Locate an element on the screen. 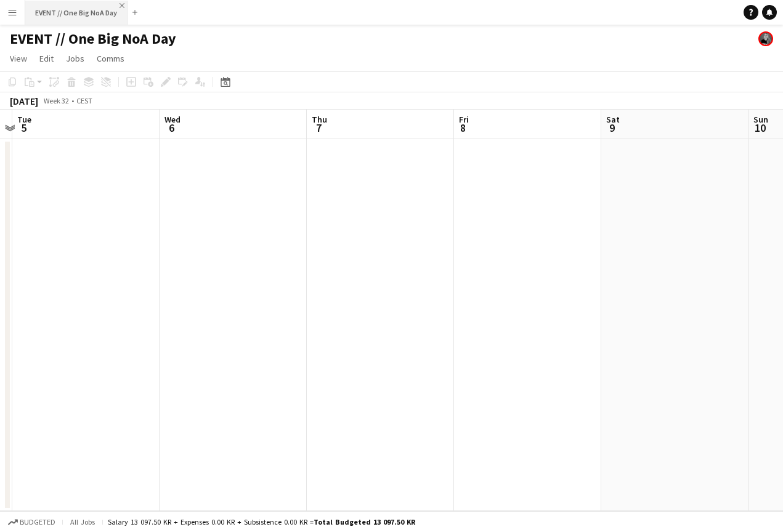 The height and width of the screenshot is (532, 783). button: EVENT // One Big NoA Day is located at coordinates (77, 13).